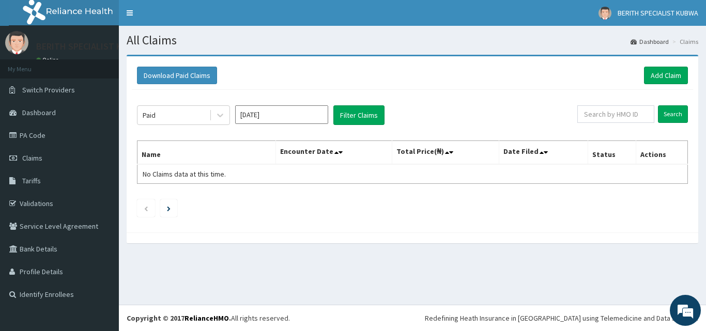 The image size is (706, 331). Describe the element at coordinates (49, 60) in the screenshot. I see `a: Online` at that location.